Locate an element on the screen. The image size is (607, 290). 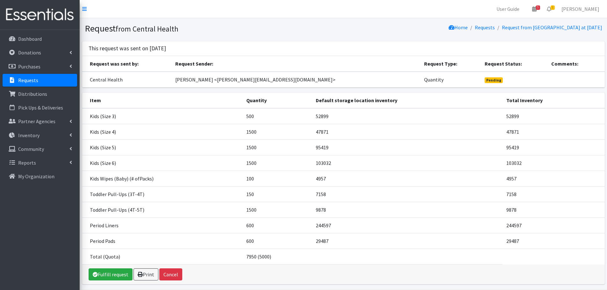
img: HumanEssentials is located at coordinates (40, 15).